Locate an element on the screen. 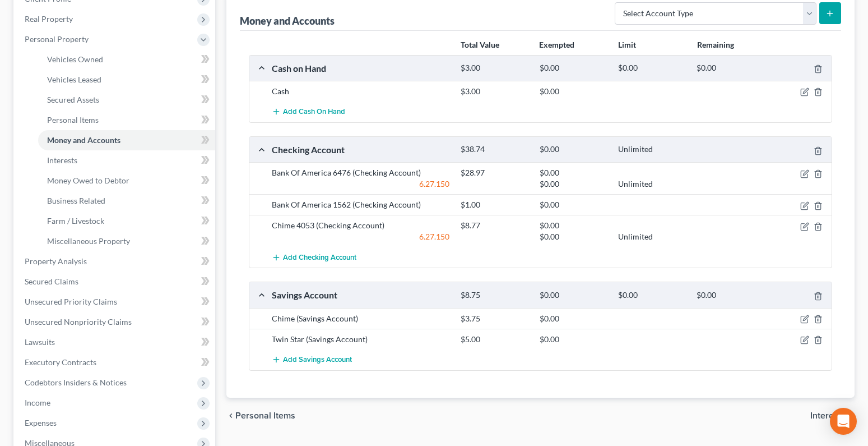 The image size is (868, 446). span: Executory Contracts is located at coordinates (60, 362).